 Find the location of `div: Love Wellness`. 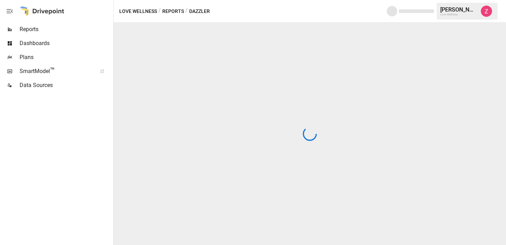

div: Love Wellness is located at coordinates (458, 14).